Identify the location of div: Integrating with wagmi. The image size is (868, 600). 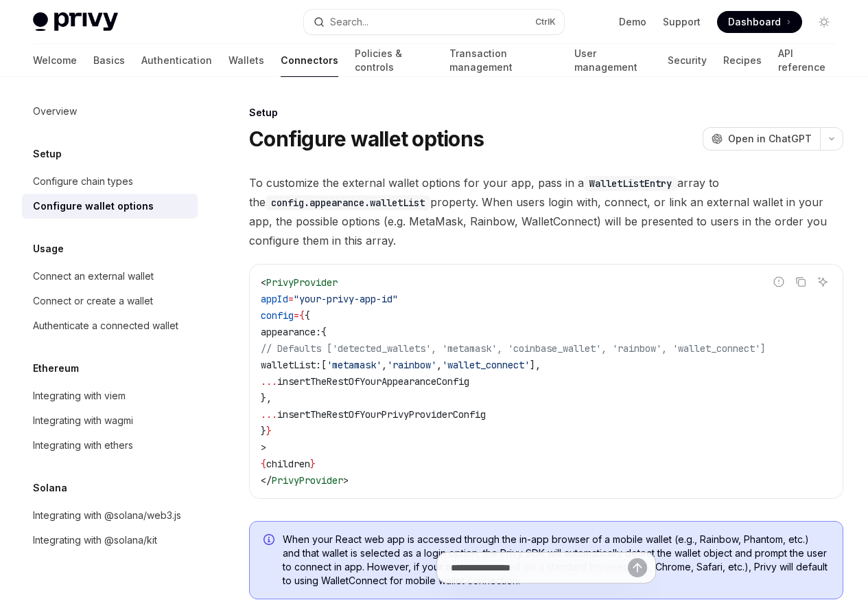
(83, 420).